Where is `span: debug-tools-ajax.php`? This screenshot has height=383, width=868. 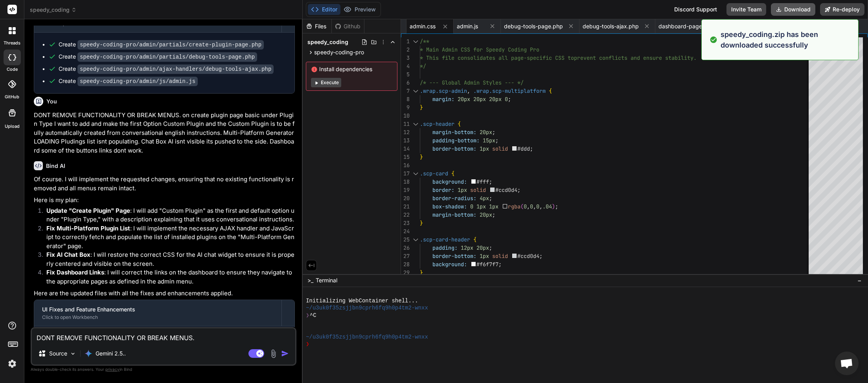
span: debug-tools-ajax.php is located at coordinates (611, 26).